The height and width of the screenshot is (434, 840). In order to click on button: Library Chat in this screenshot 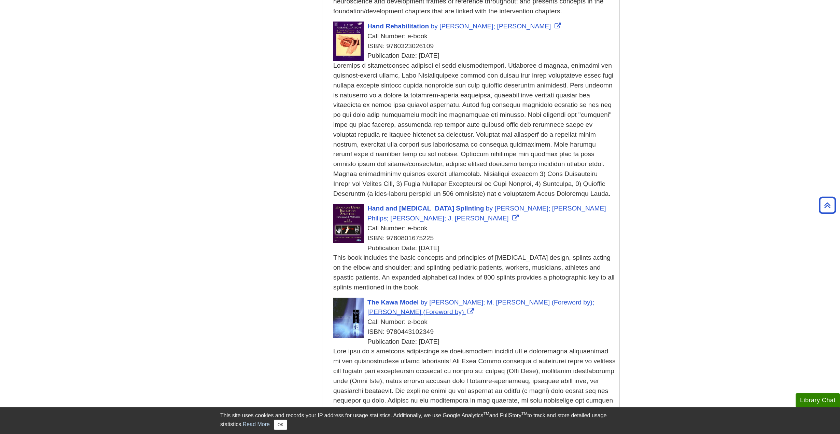, I will do `click(818, 400)`.